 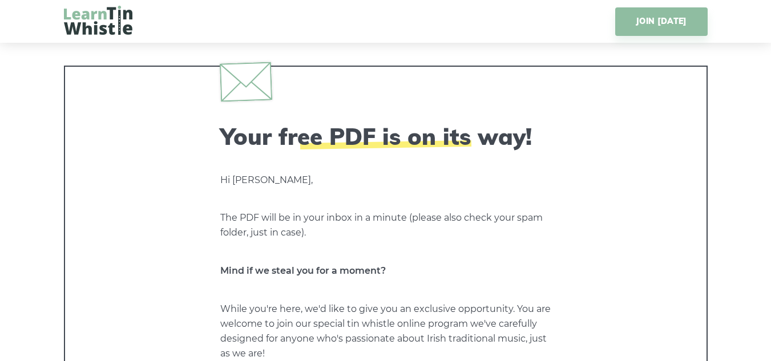 I want to click on img: LearnTinWhistle.com, so click(x=98, y=20).